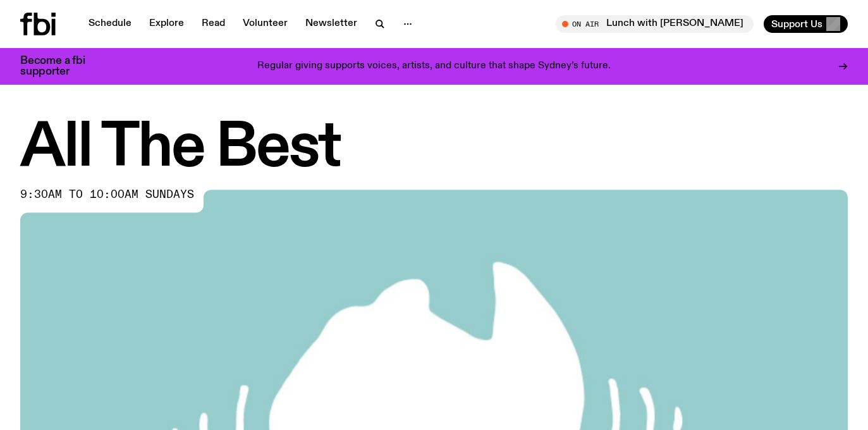 This screenshot has width=868, height=430. I want to click on a: Newsletter, so click(331, 24).